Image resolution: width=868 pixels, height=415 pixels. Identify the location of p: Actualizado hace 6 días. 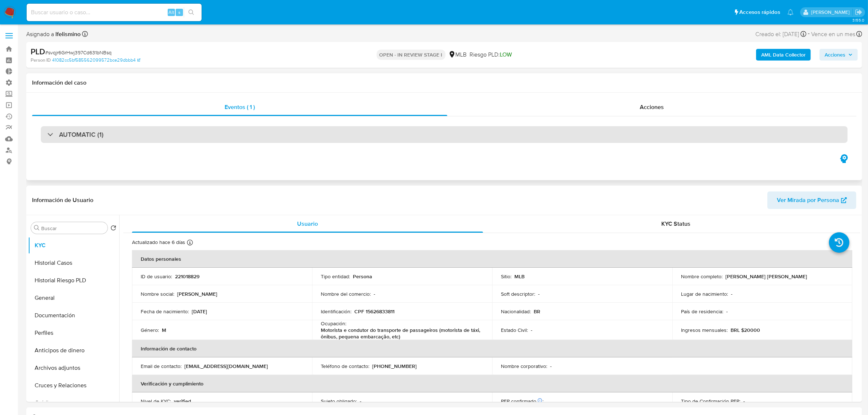
(159, 242).